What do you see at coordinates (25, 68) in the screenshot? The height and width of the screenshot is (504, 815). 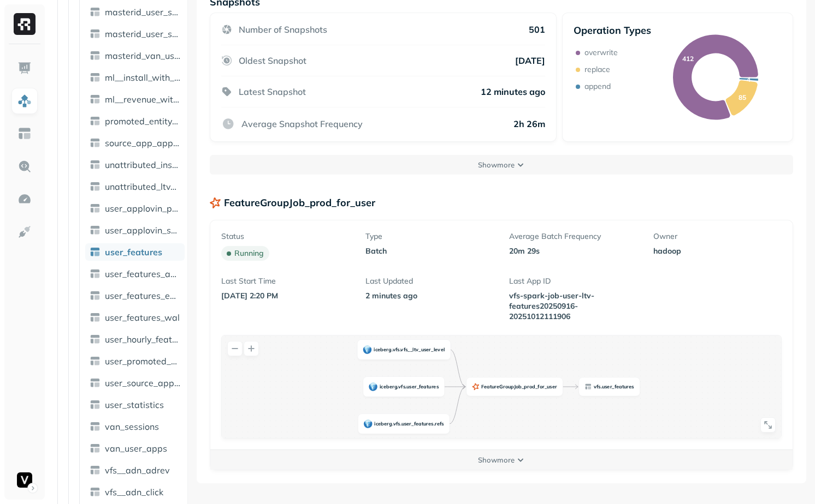 I see `img: Dashboard` at bounding box center [25, 68].